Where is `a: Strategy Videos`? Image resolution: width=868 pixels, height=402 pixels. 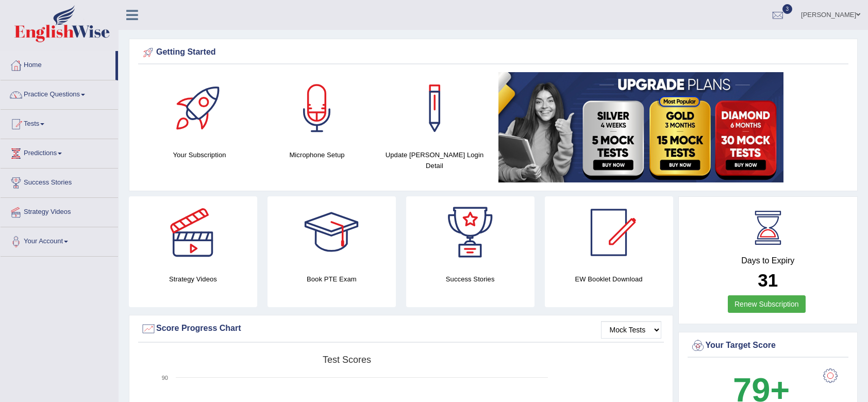
a: Strategy Videos is located at coordinates (59, 210).